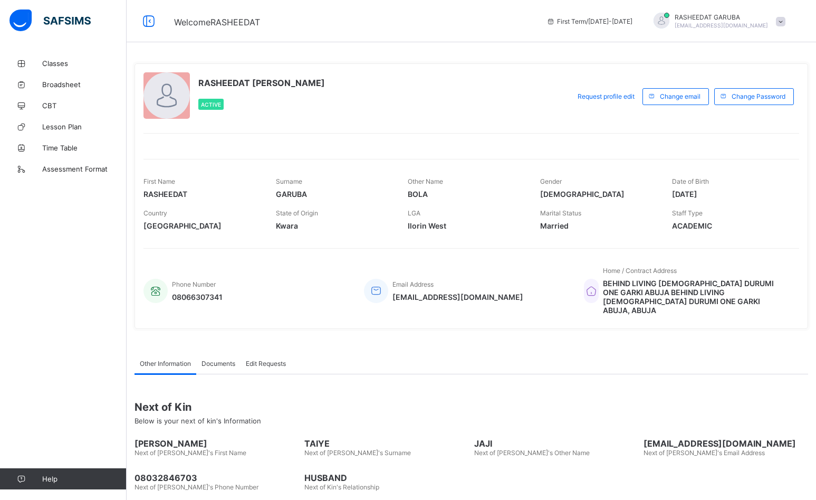  Describe the element at coordinates (84, 479) in the screenshot. I see `span: Help` at that location.